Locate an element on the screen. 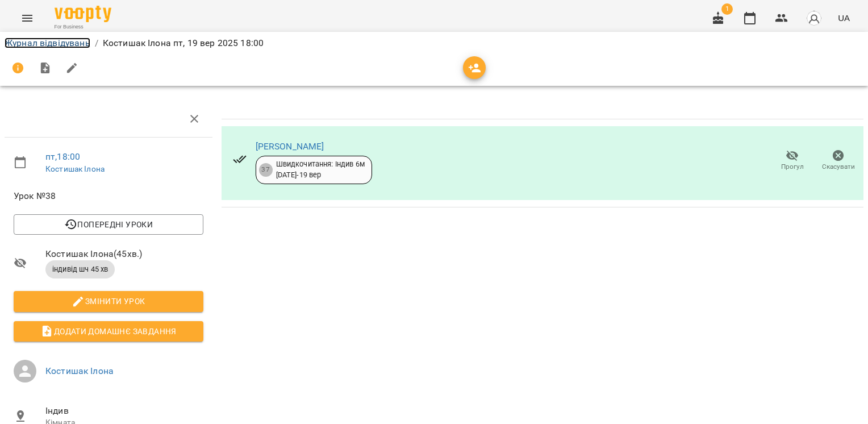 The width and height of the screenshot is (868, 424). span: Скасувати is located at coordinates (839, 167).